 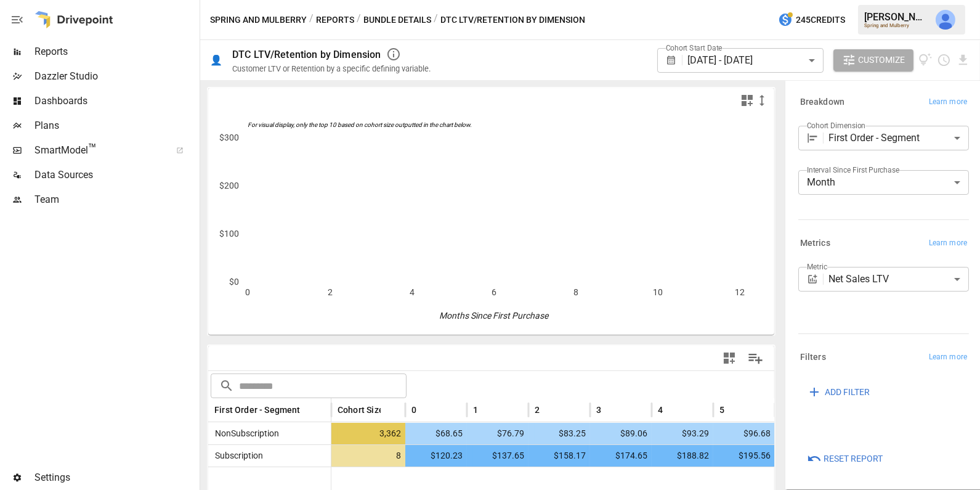 What do you see at coordinates (93, 149) in the screenshot?
I see `span: ™` at bounding box center [93, 149].